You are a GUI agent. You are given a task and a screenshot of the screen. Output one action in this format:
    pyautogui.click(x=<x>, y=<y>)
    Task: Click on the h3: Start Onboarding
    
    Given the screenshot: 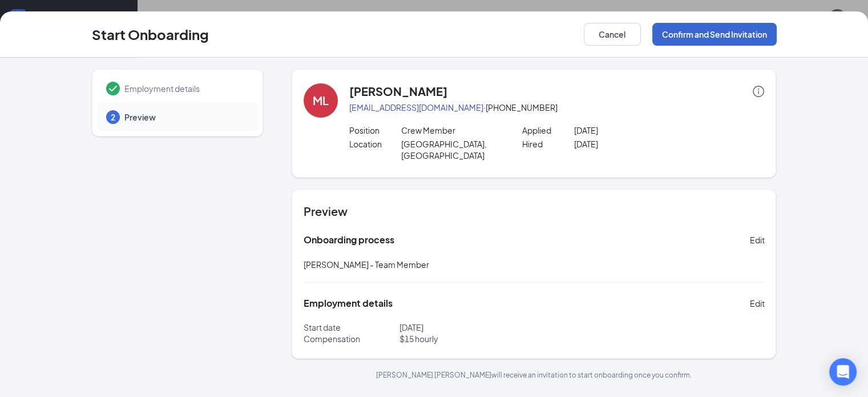 What is the action you would take?
    pyautogui.click(x=150, y=34)
    